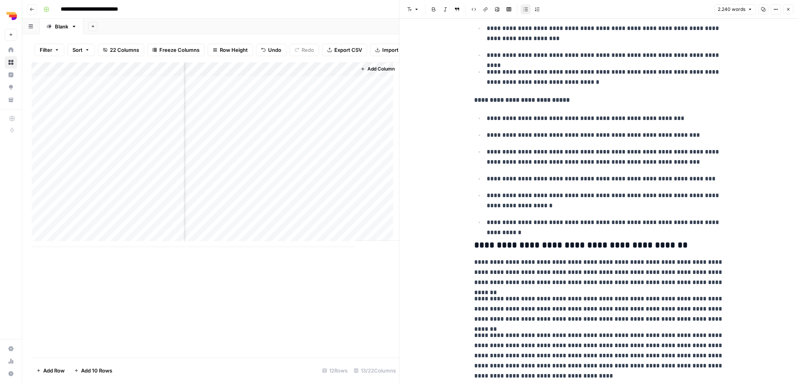  Describe the element at coordinates (78, 50) in the screenshot. I see `span: Sort` at that location.